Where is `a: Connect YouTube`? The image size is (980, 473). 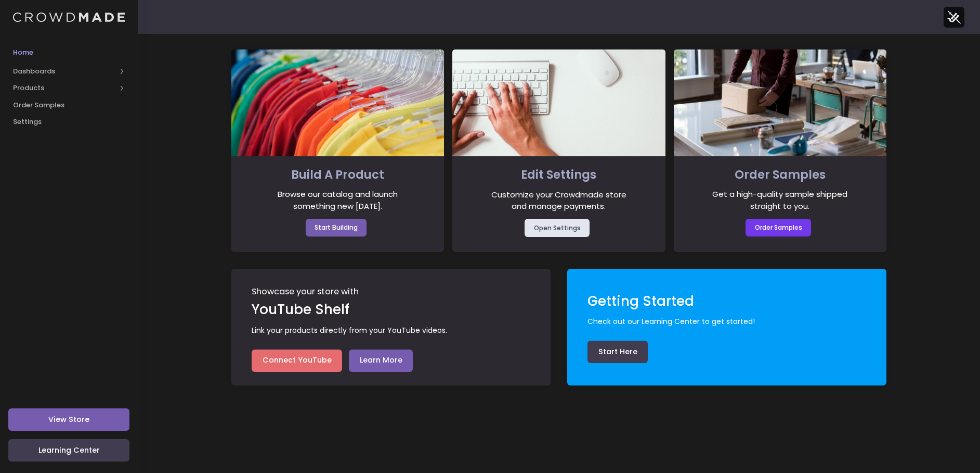
a: Connect YouTube is located at coordinates (297, 360).